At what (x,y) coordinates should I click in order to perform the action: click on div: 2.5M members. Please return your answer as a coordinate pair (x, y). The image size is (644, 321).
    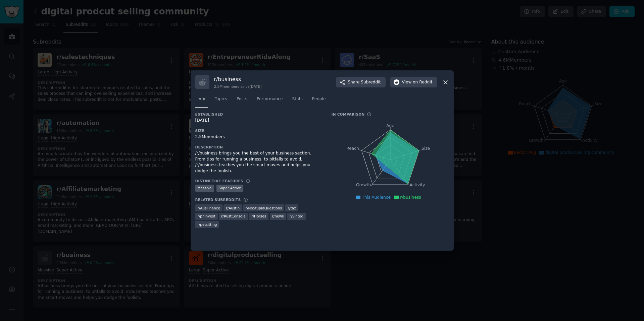
    Looking at the image, I should click on (258, 137).